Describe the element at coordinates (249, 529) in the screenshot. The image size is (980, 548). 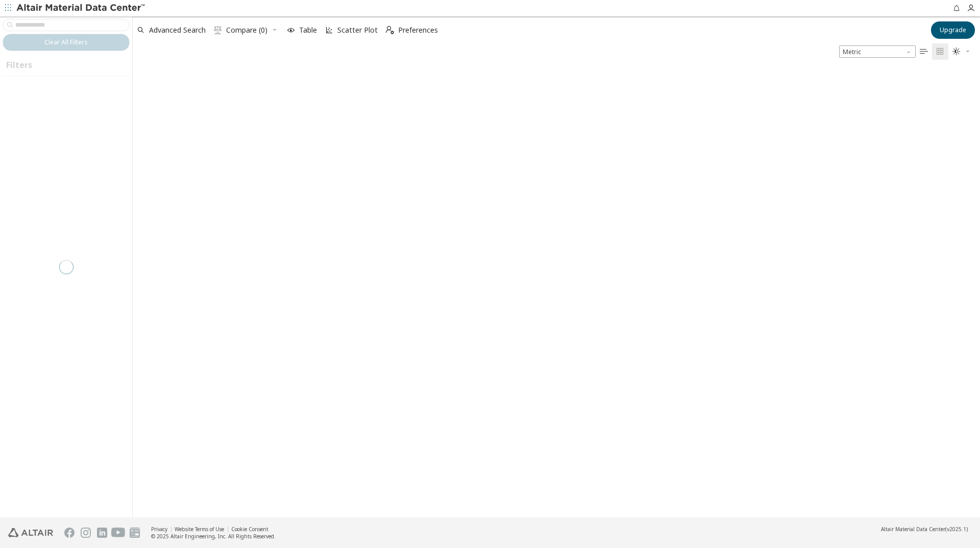
I see `a: Cookie Consent` at that location.